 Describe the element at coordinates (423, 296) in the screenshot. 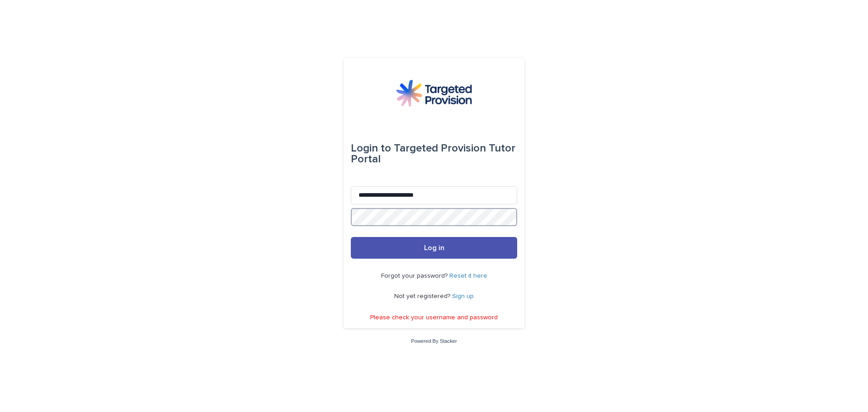

I see `span: Not yet registered?` at that location.